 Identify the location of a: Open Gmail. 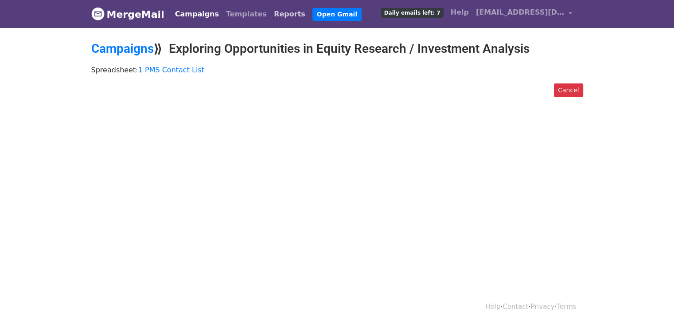
(337, 14).